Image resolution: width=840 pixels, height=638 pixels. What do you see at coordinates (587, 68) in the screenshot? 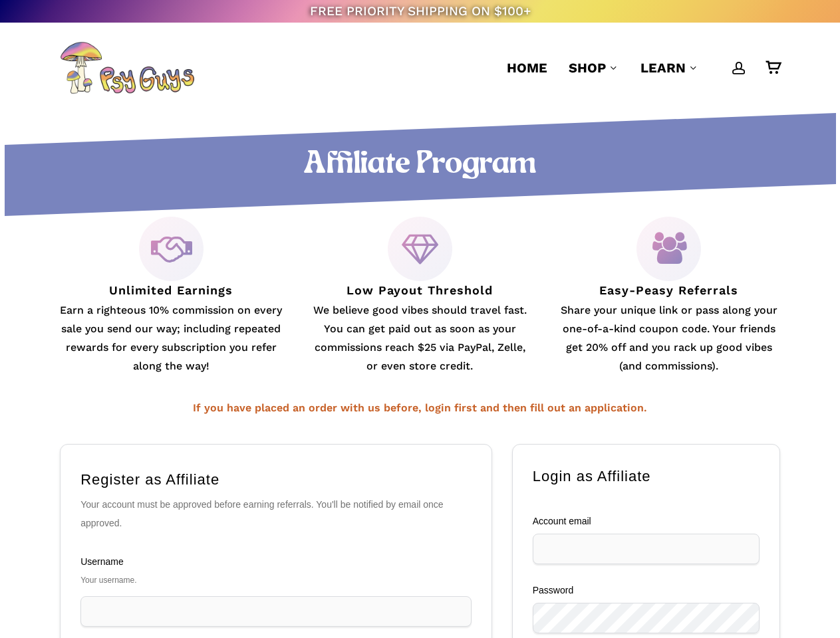
I see `span: Shop` at bounding box center [587, 68].